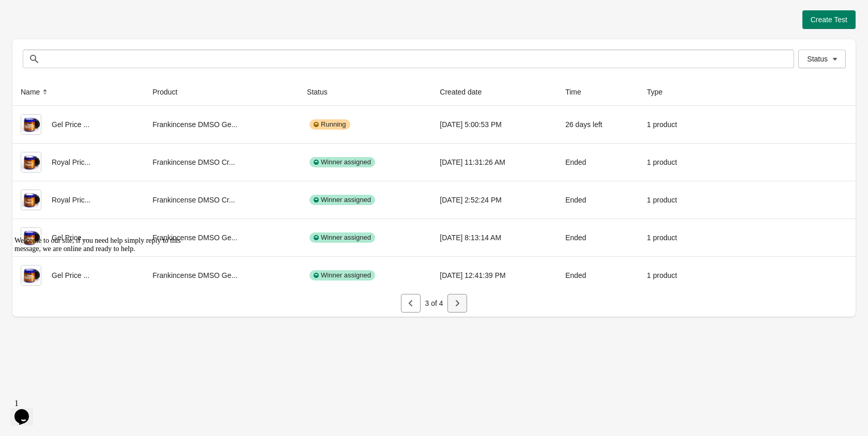 This screenshot has height=436, width=868. What do you see at coordinates (829, 19) in the screenshot?
I see `span: Create Test` at bounding box center [829, 19].